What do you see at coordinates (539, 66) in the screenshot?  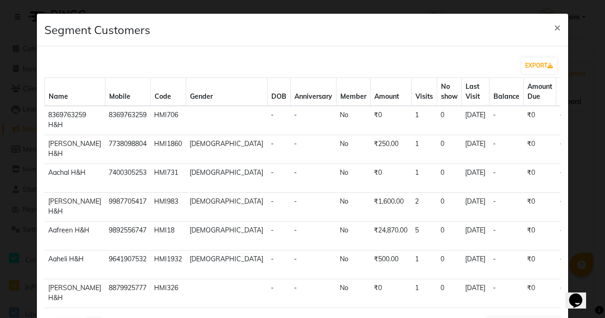 I see `button: EXPORT` at bounding box center [539, 66].